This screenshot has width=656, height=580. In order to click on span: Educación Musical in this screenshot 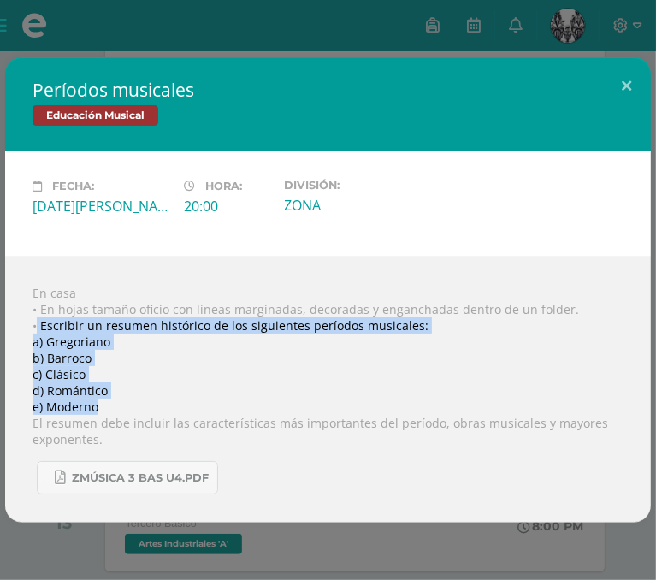, I will do `click(95, 115)`.